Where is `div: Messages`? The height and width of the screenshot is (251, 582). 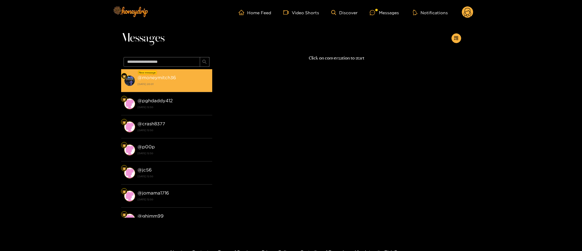 div: Messages is located at coordinates (384, 12).